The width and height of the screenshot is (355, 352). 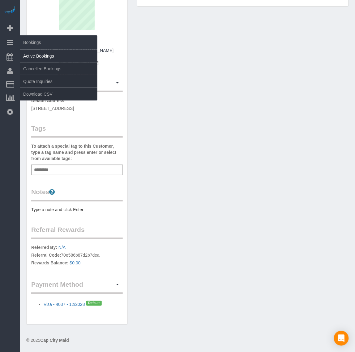 What do you see at coordinates (188, 340) in the screenshot?
I see `div: © 2025` at bounding box center [188, 340].